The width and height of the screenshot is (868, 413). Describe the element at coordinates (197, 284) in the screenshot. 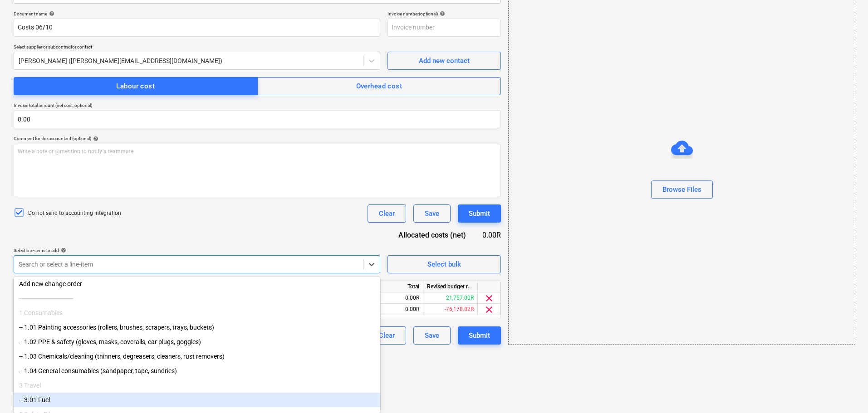

I see `div: Add new change order` at that location.